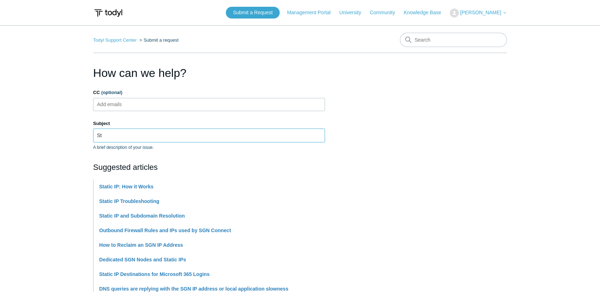 The height and width of the screenshot is (292, 600). Describe the element at coordinates (209, 93) in the screenshot. I see `label: CC` at that location.